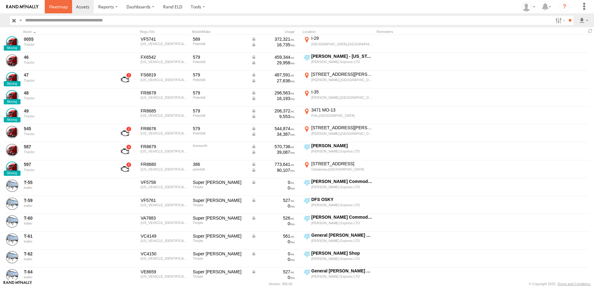 The height and width of the screenshot is (287, 594). Describe the element at coordinates (165, 187) in the screenshot. I see `div: 1TDH42226CB135221` at that location.